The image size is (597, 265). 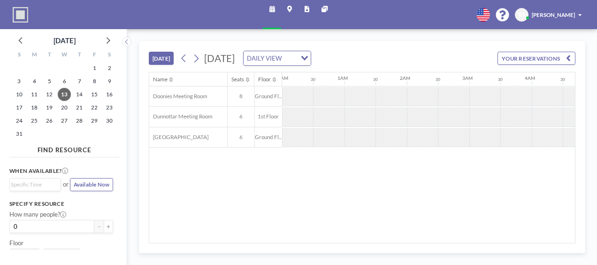 What do you see at coordinates (94, 121) in the screenshot?
I see `span: Friday, August 29, 2025` at bounding box center [94, 121].